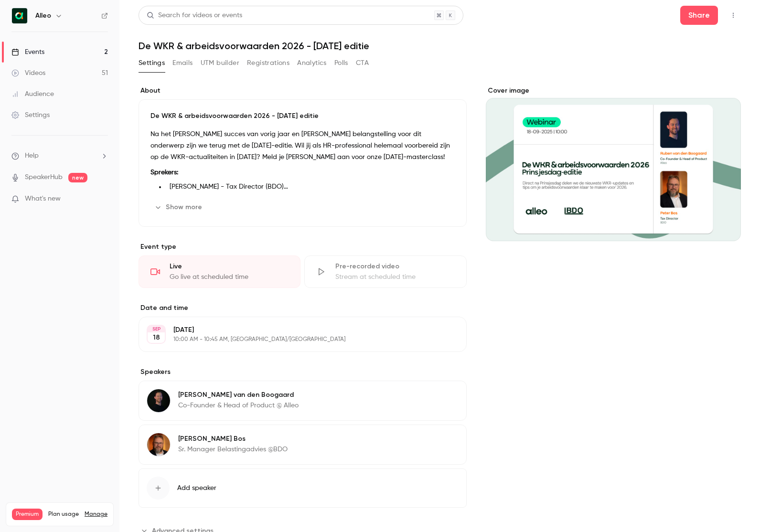  I want to click on span: new, so click(78, 178).